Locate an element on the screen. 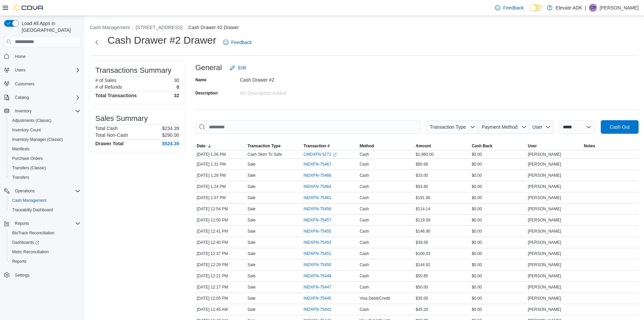  h3: General is located at coordinates (209, 68).